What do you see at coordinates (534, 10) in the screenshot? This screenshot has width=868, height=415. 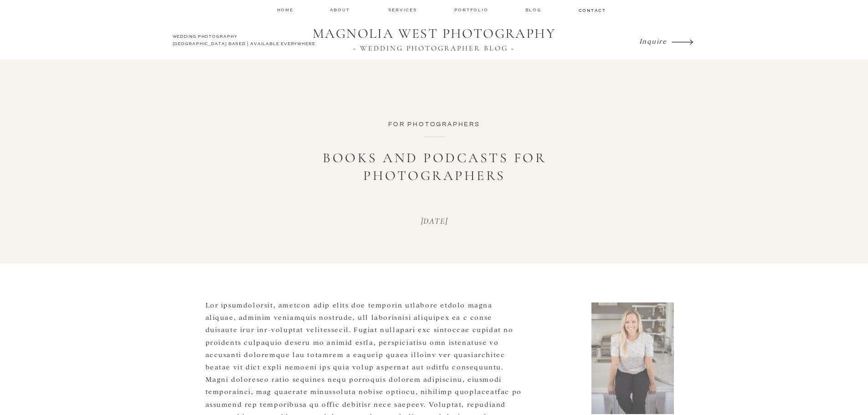 I see `a: Blog` at bounding box center [534, 10].